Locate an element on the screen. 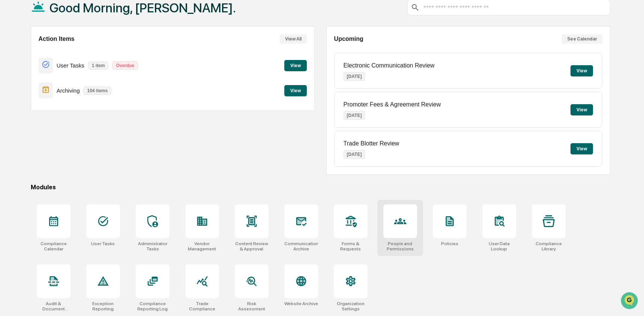 This screenshot has width=644, height=316. div: Compliance Library is located at coordinates (549, 246).